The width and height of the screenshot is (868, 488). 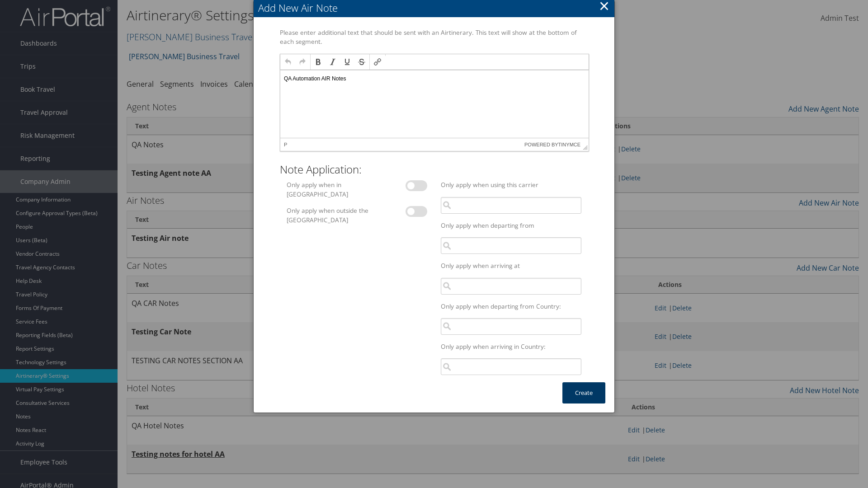 What do you see at coordinates (378, 62) in the screenshot?
I see `div: Insert/edit link` at bounding box center [378, 62].